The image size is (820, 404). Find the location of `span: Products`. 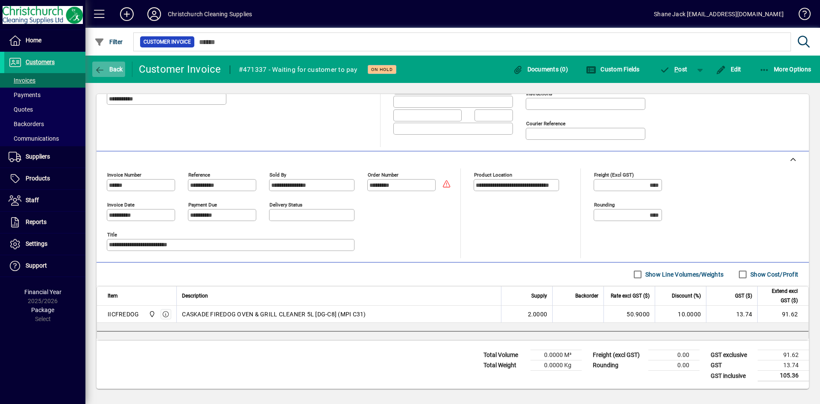

span: Products is located at coordinates (38, 178).